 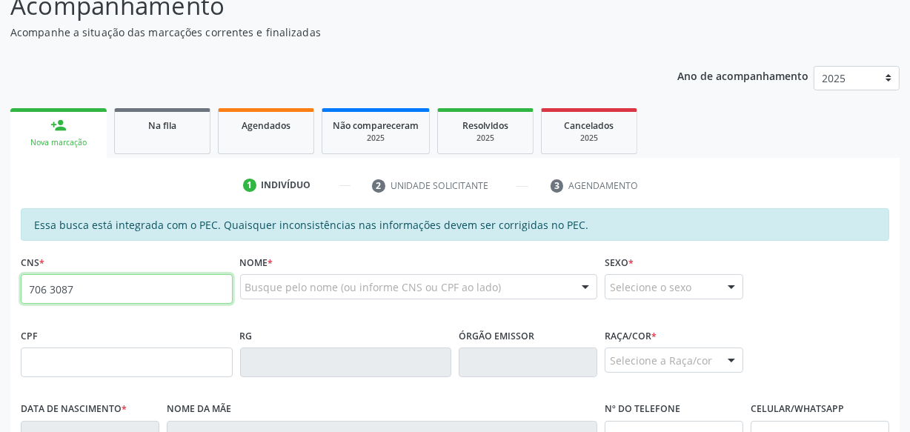 I want to click on label: Órgão emissor, so click(x=496, y=336).